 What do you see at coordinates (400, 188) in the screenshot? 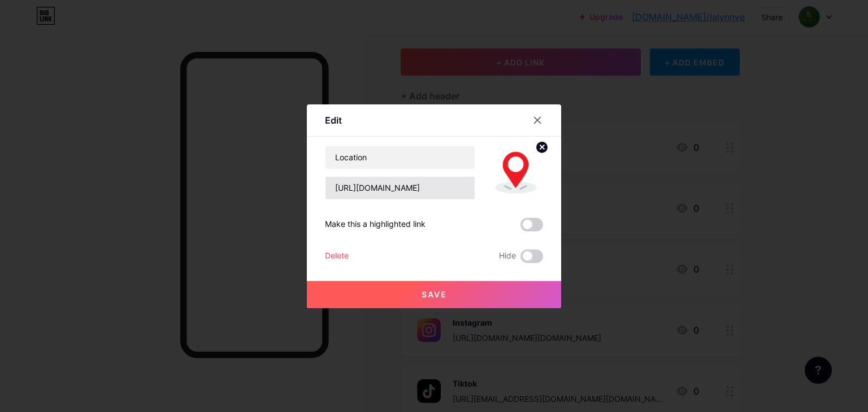
I see `input: URL` at bounding box center [400, 188].